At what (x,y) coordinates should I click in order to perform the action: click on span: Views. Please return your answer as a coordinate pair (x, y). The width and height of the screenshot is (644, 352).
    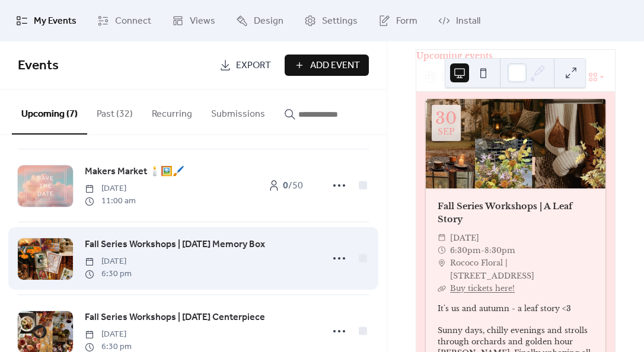
    Looking at the image, I should click on (202, 22).